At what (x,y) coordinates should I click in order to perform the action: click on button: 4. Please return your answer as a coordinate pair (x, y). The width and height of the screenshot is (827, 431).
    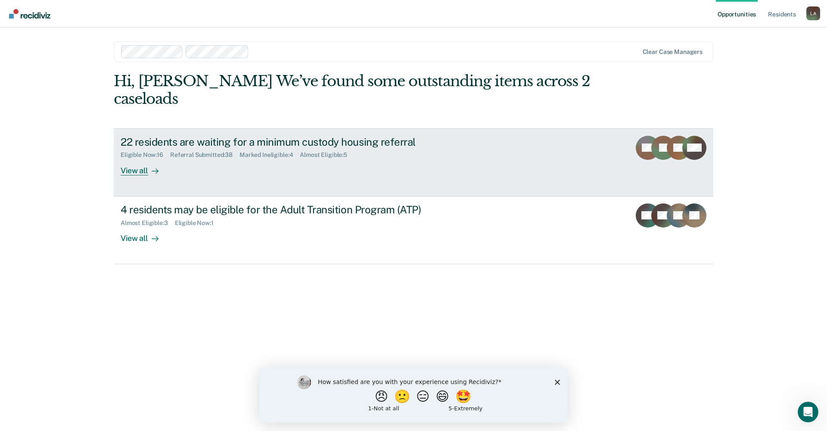
    Looking at the image, I should click on (184, 30).